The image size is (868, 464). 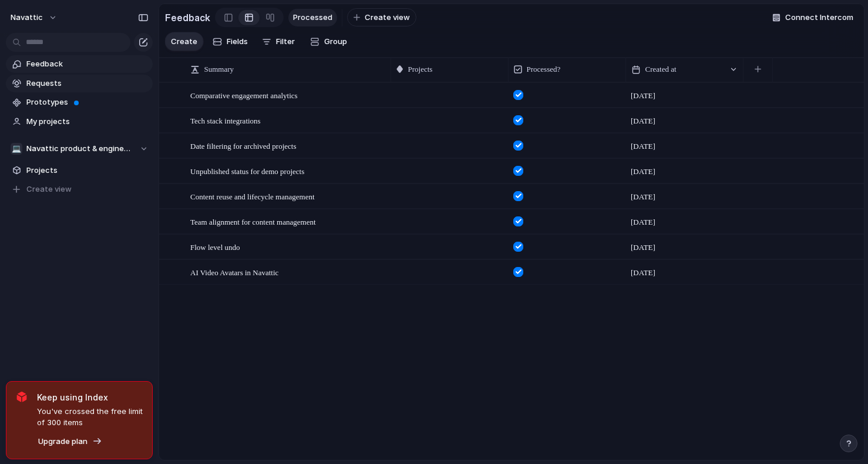 What do you see at coordinates (237, 41) in the screenshot?
I see `span: Fields` at bounding box center [237, 41].